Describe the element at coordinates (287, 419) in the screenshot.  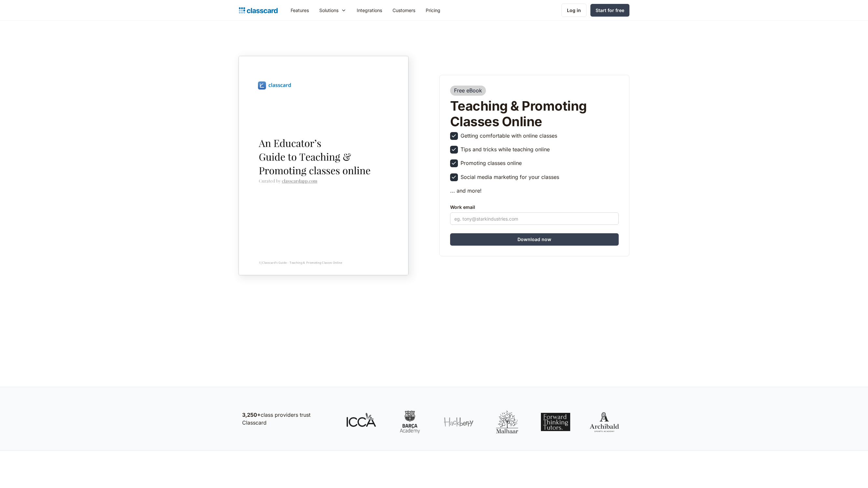
I see `p: class providers trust Classcard` at that location.